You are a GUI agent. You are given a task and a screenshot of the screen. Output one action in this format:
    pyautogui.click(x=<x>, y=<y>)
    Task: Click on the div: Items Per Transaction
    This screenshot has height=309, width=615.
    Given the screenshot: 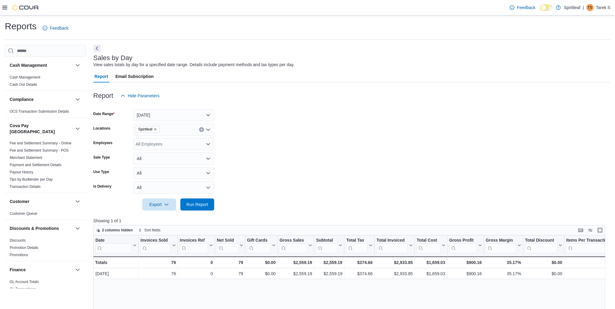 What is the action you would take?
    pyautogui.click(x=590, y=245)
    